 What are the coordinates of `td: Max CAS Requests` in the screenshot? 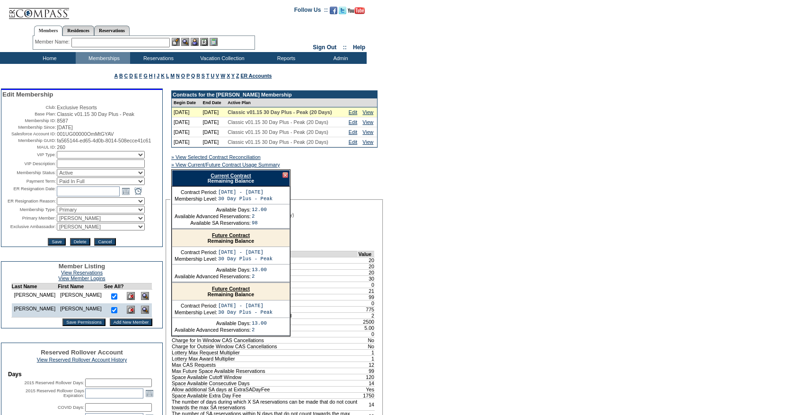 It's located at (265, 364).